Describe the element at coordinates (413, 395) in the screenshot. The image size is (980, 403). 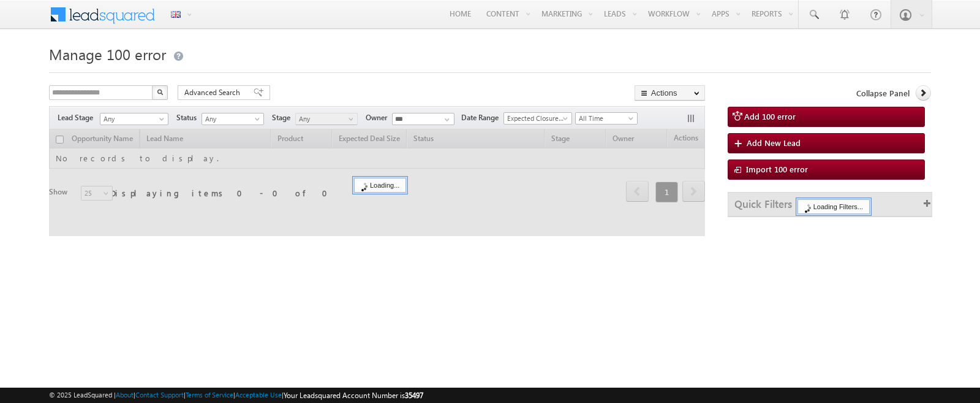
I see `span: 35497` at that location.